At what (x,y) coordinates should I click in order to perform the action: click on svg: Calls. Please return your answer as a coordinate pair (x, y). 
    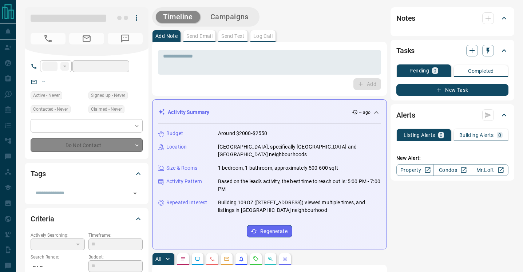
    Looking at the image, I should click on (212, 259).